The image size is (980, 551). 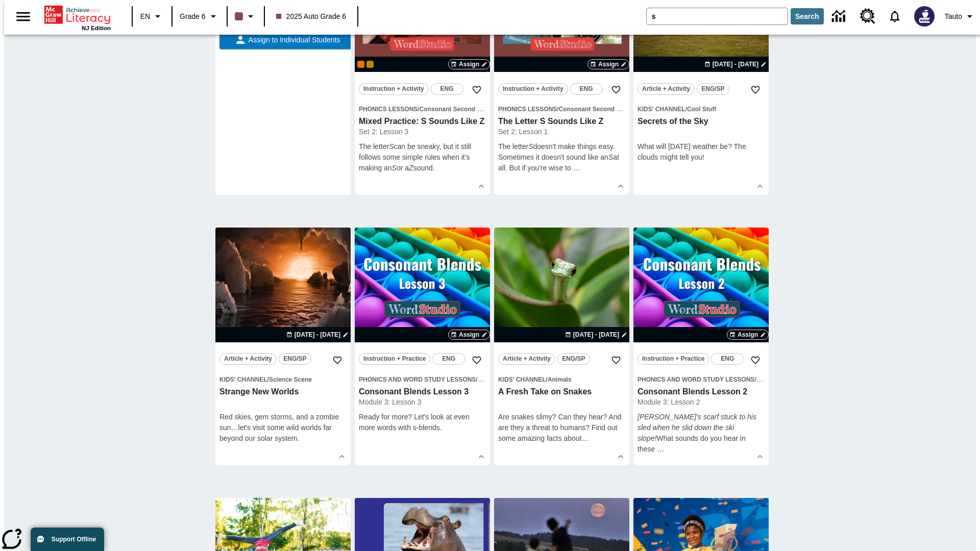 I want to click on span: Tauto, so click(x=953, y=17).